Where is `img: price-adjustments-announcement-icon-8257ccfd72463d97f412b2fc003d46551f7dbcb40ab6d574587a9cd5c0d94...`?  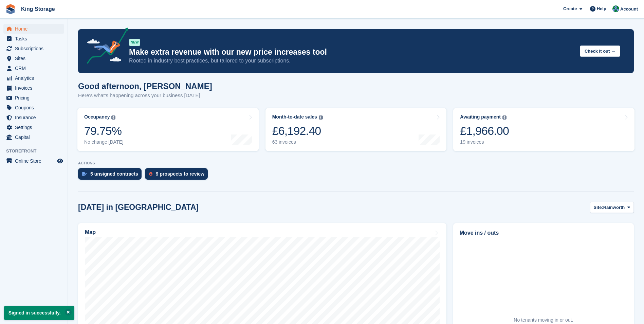
img: price-adjustments-announcement-icon-8257ccfd72463d97f412b2fc003d46551f7dbcb40ab6d574587a9cd5c0d94... is located at coordinates (105, 47).